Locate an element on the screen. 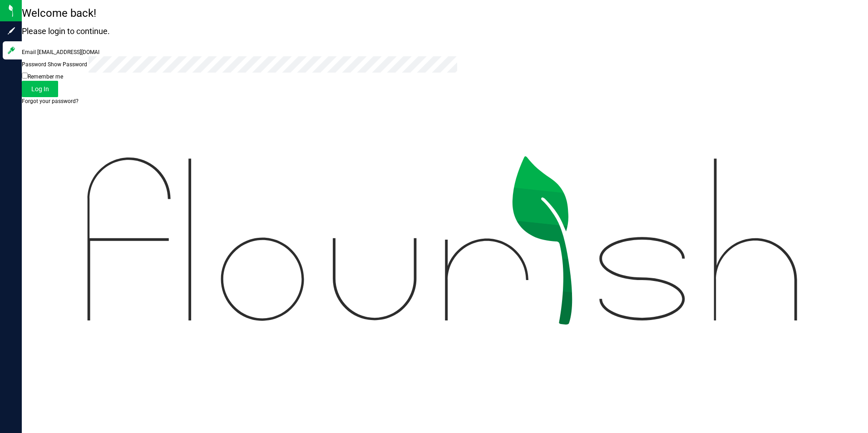 The height and width of the screenshot is (433, 868). inline-svg: Log in is located at coordinates (12, 50).